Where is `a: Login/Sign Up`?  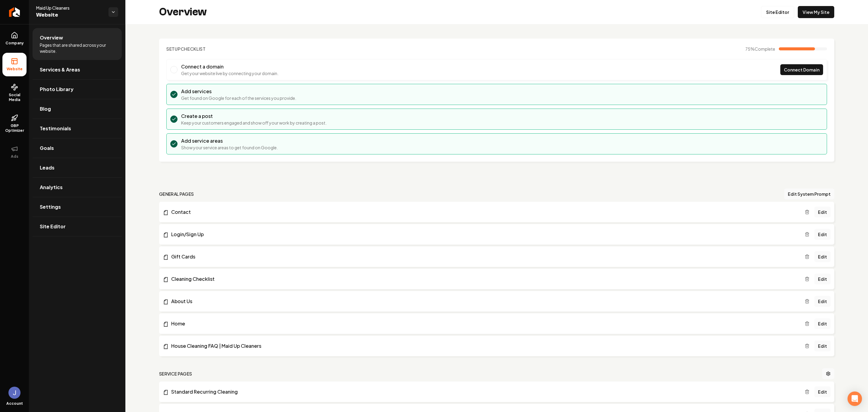 a: Login/Sign Up is located at coordinates (484, 234).